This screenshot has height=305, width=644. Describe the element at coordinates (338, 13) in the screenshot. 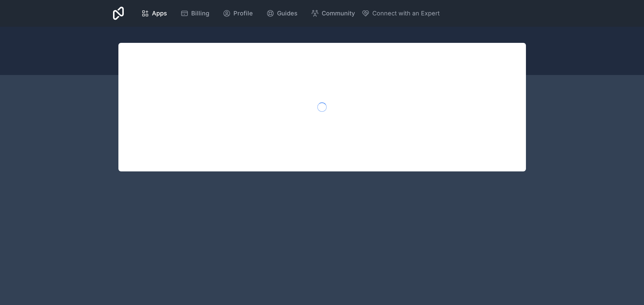

I see `span: Community` at that location.